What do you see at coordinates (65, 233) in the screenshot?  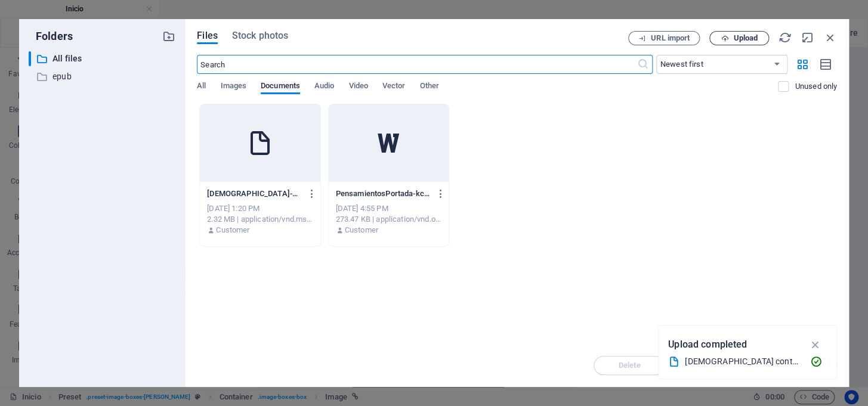 I see `button: 4` at bounding box center [65, 233].